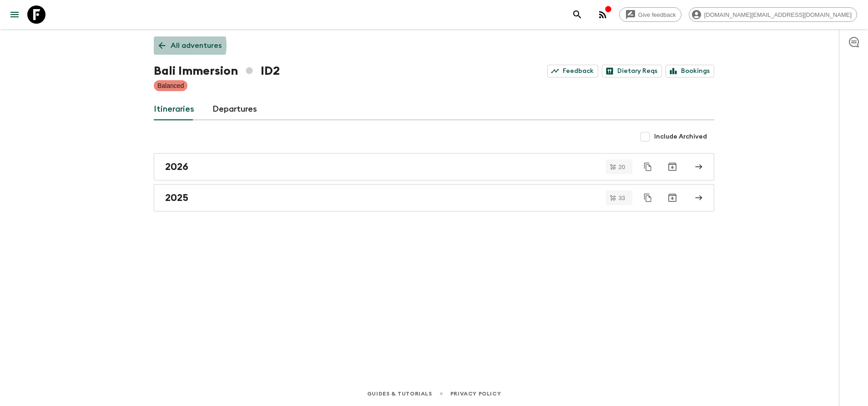 The width and height of the screenshot is (868, 406). I want to click on p: All adventures, so click(196, 46).